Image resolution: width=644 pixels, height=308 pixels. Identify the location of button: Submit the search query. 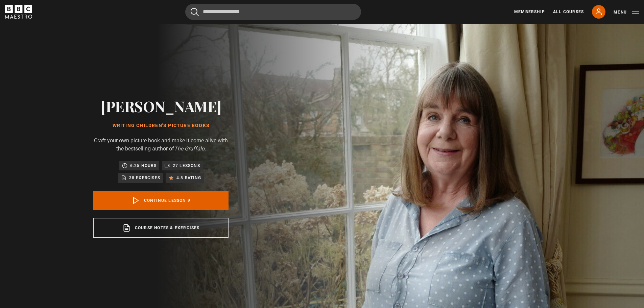
(195, 12).